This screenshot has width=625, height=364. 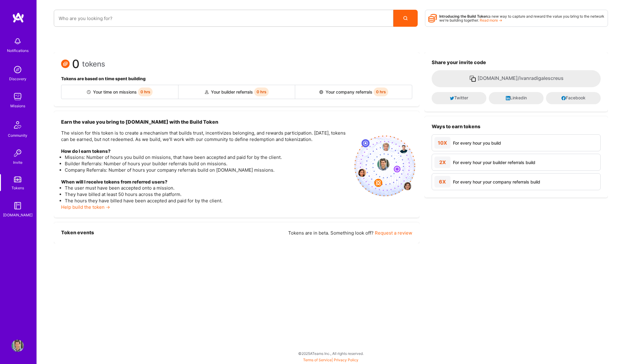 I want to click on img: discovery, so click(x=17, y=70).